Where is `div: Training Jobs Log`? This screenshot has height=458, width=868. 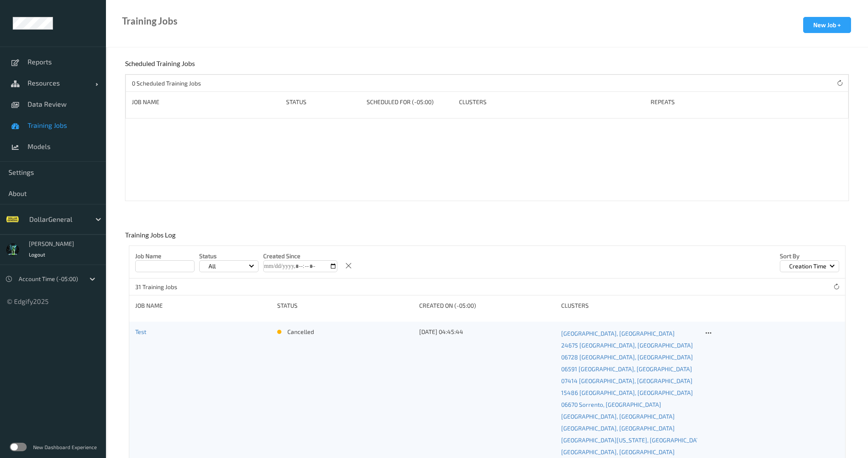
div: Training Jobs Log is located at coordinates (151, 238).